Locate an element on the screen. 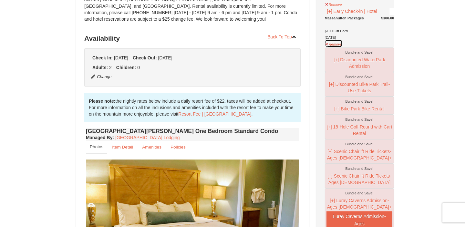 Image resolution: width=465 pixels, height=227 pixels. small: Policies is located at coordinates (178, 147).